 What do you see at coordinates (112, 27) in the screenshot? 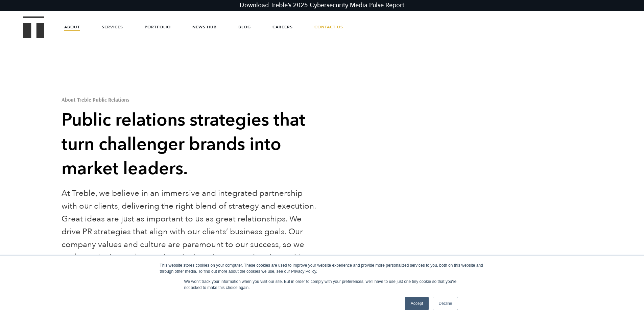
I see `a: Services` at bounding box center [112, 27].